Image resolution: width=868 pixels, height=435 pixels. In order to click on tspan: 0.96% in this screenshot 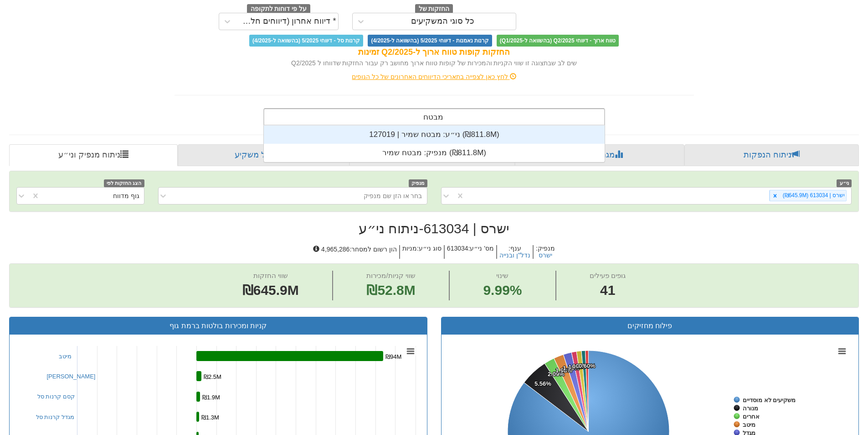, I will do `click(580, 366)`.